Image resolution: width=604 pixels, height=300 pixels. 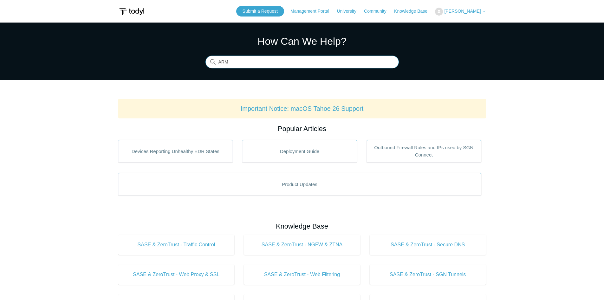 What do you see at coordinates (428, 245) in the screenshot?
I see `span: SASE & ZeroTrust - Secure DNS` at bounding box center [428, 245].